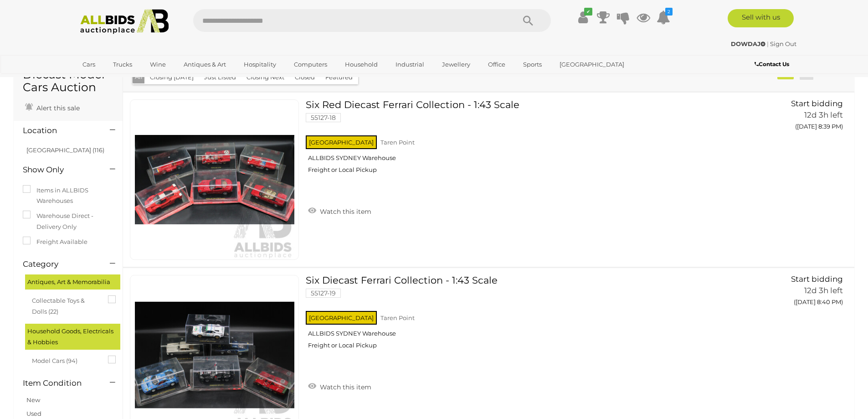  What do you see at coordinates (59, 264) in the screenshot?
I see `h4: Category` at bounding box center [59, 264].